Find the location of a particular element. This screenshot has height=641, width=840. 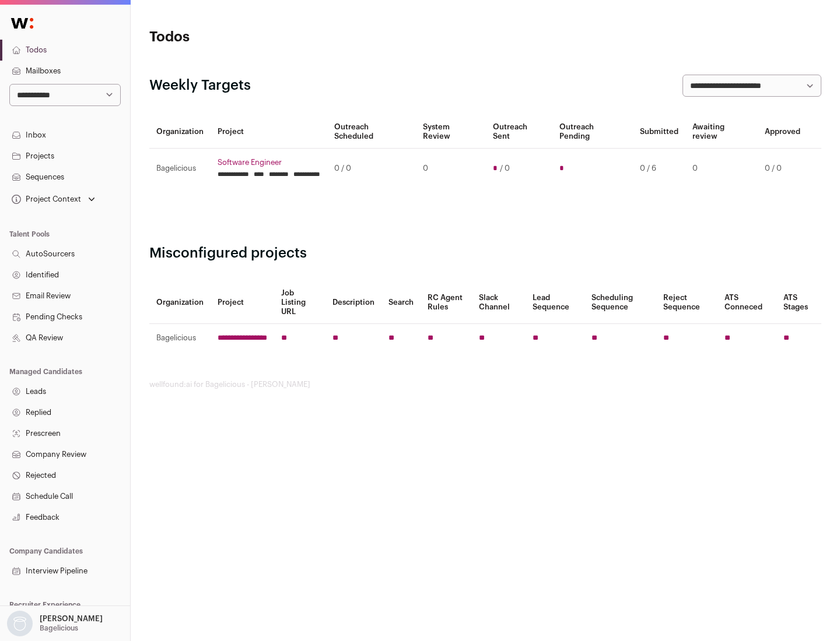

th: RC Agent Rules is located at coordinates (445, 302).